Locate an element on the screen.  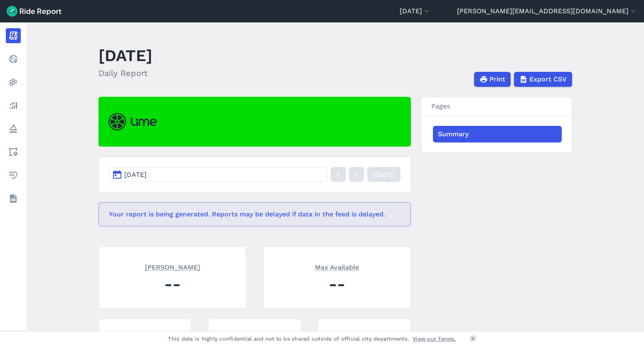
span: Max Available is located at coordinates (337, 266).